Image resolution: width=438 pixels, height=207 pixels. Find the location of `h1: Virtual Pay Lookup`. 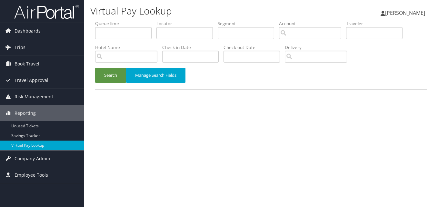

h1: Virtual Pay Lookup is located at coordinates (204, 11).